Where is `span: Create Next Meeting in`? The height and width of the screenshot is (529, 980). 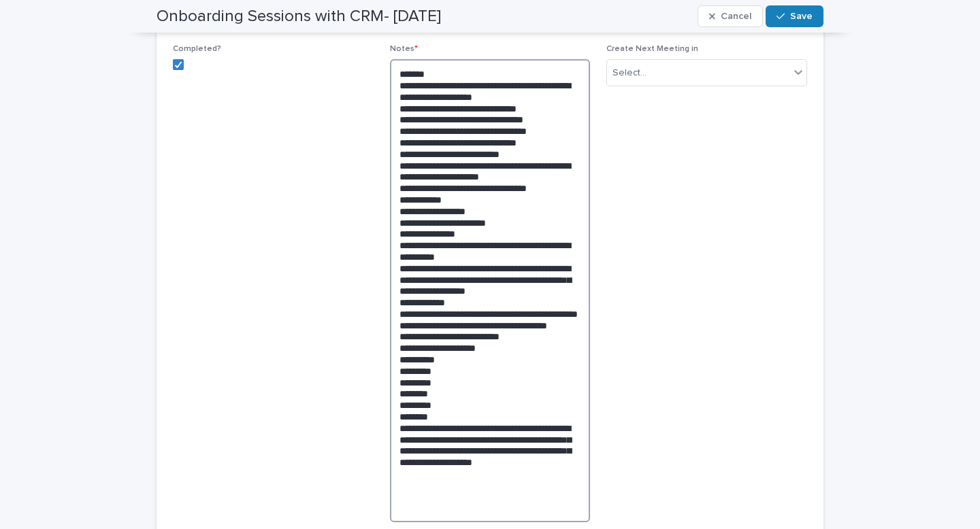 span: Create Next Meeting in is located at coordinates (652, 49).